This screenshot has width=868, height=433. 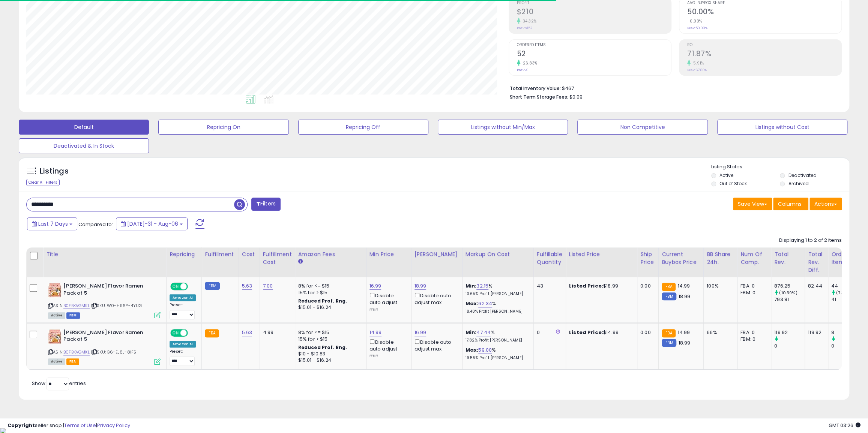 What do you see at coordinates (73, 361) in the screenshot?
I see `span: FBA` at bounding box center [73, 361].